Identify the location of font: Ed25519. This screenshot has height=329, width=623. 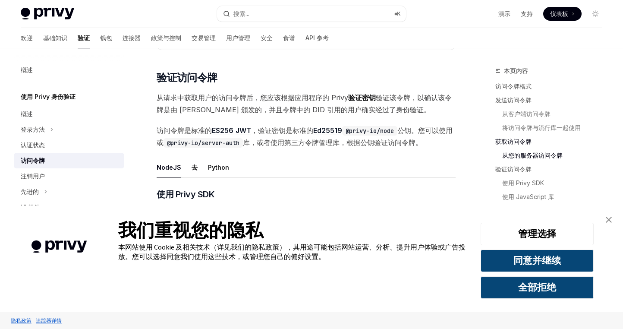
(327, 130).